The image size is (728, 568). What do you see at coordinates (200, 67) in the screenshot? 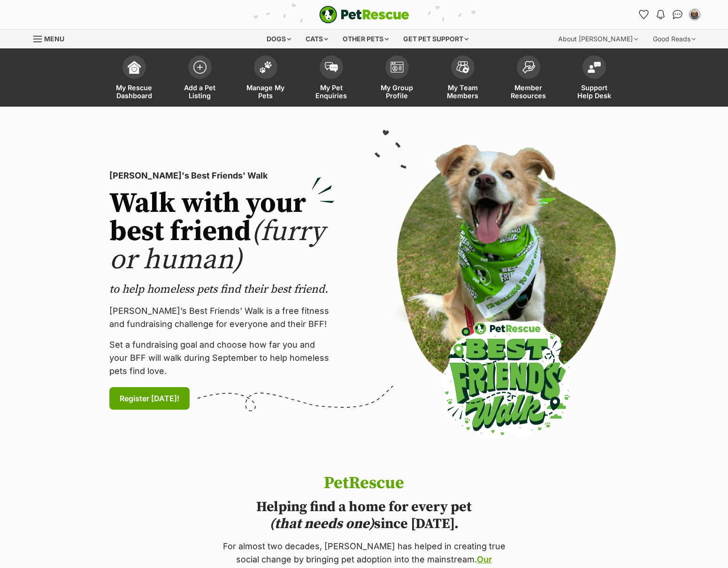
I see `img: add-pet-listing-icon-0afa8454b4691262ce3f59096e99ab1cd57d4a30225e0717b998d2c9b9846f56.svg` at bounding box center [200, 67].